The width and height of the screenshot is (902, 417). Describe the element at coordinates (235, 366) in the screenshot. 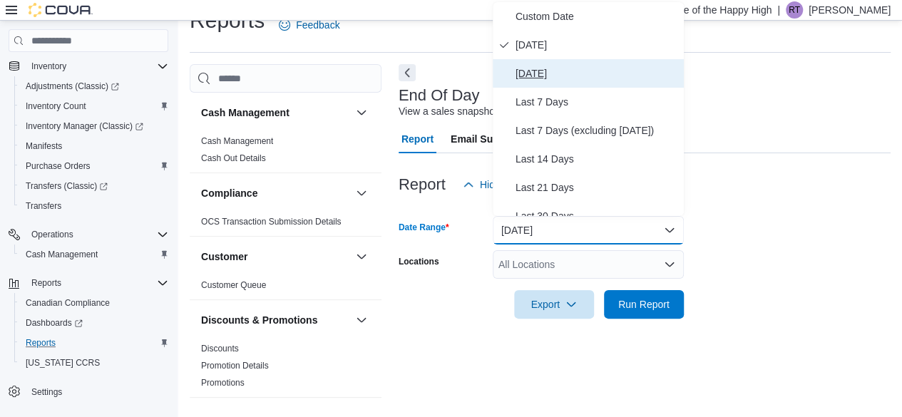

I see `a: Promotion Details` at that location.